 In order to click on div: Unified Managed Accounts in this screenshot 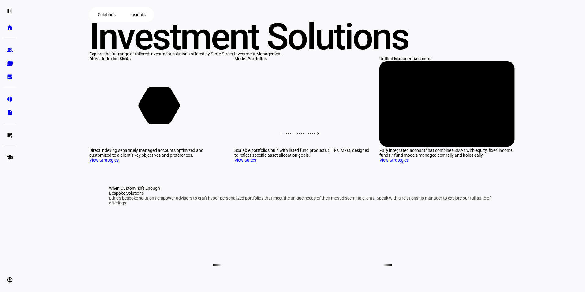, I will do `click(447, 59)`.